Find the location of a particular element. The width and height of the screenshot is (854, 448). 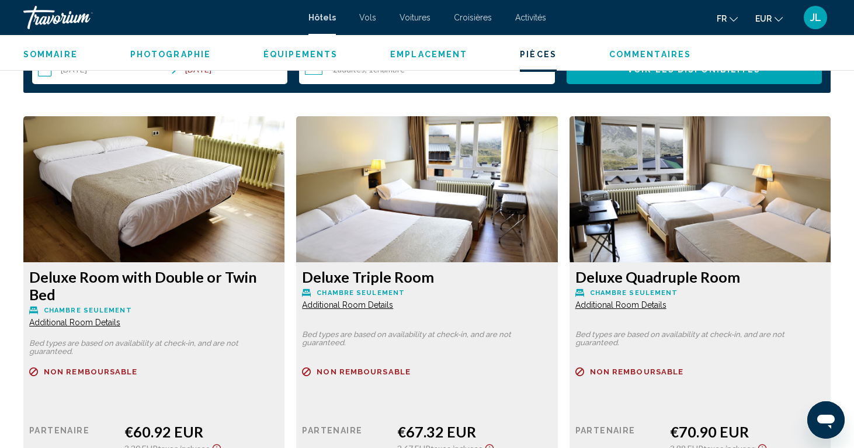

a: Activités is located at coordinates (530, 18).